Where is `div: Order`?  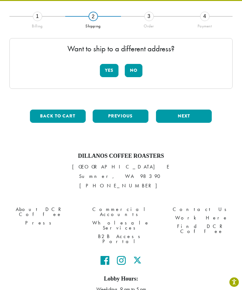
div: Order is located at coordinates (149, 25).